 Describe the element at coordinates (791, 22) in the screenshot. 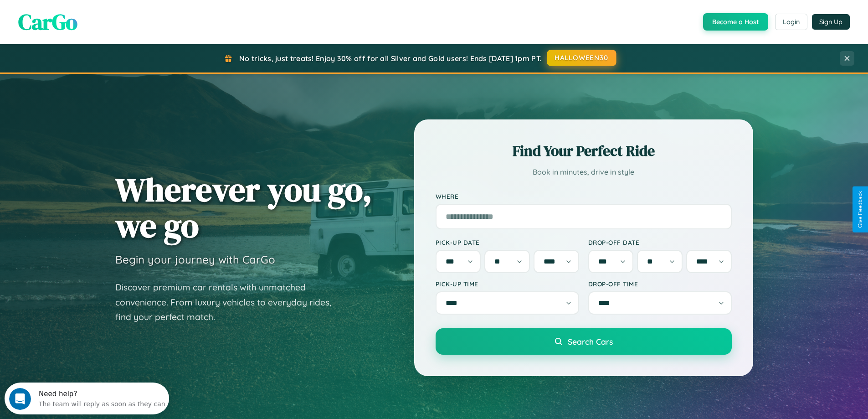

I see `button: Login` at that location.